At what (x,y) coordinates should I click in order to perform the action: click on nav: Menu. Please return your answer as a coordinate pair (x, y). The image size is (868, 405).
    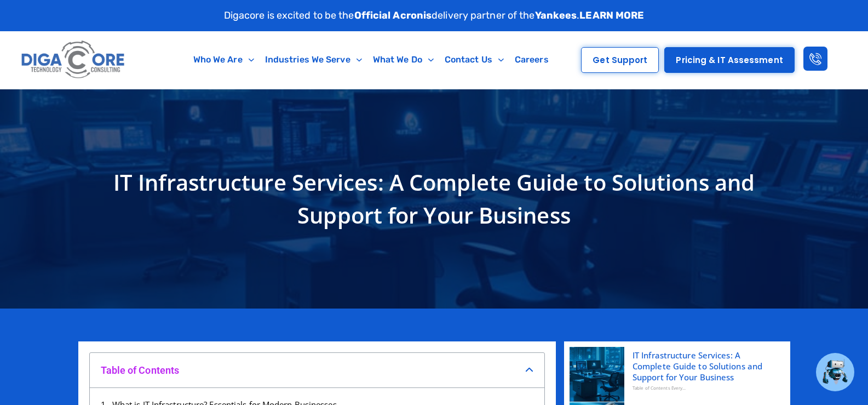
    Looking at the image, I should click on (371, 60).